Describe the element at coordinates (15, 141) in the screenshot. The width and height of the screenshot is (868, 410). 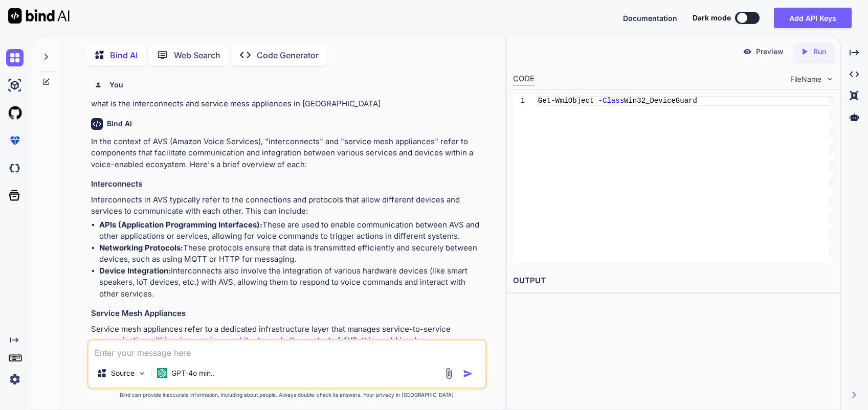
I see `img: premium` at that location.